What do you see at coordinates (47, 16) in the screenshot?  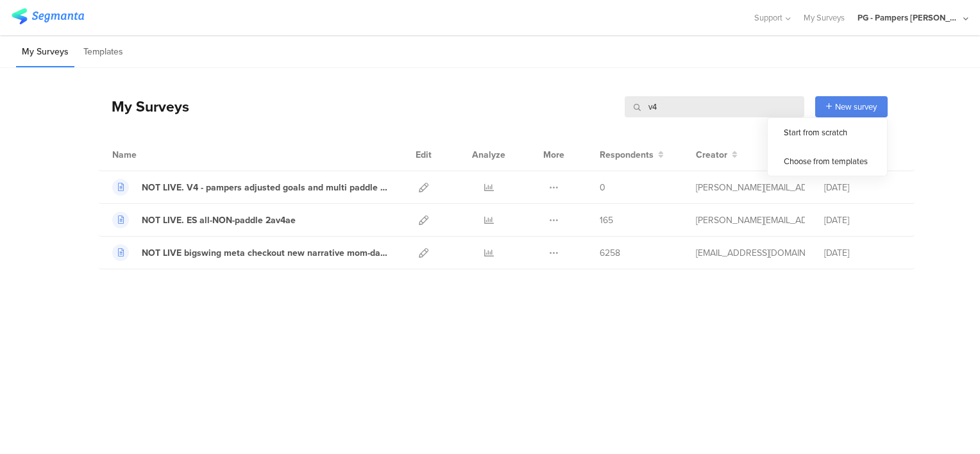 I see `img: segmanta logo` at bounding box center [47, 16].